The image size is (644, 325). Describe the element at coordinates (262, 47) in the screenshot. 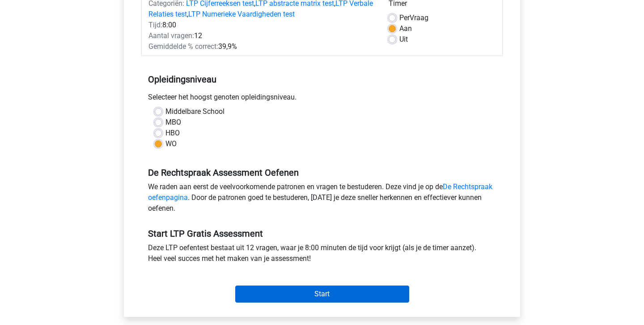

I see `div: 39,9%` at that location.